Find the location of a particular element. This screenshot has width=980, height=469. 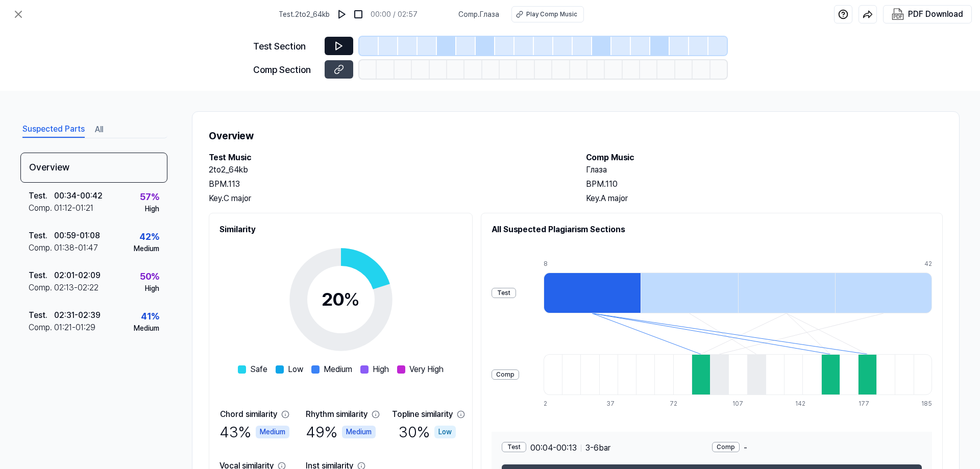

div: Chord similarity is located at coordinates (249, 414).